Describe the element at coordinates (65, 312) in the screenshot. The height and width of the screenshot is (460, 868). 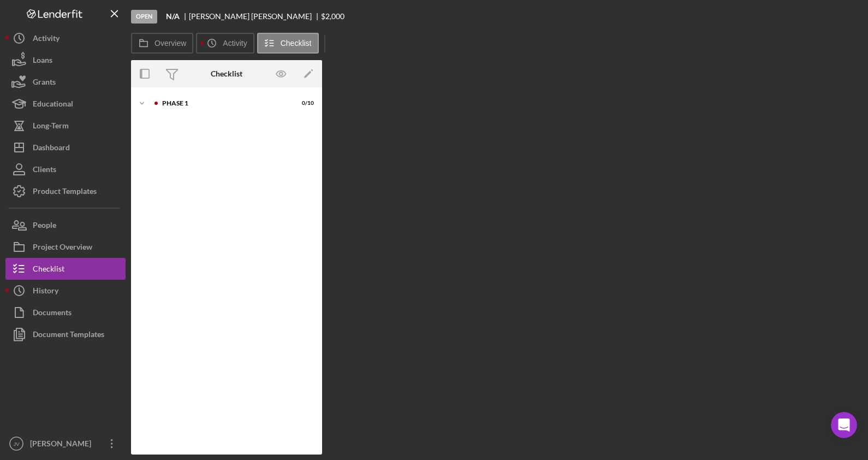
I see `a: Documents` at that location.